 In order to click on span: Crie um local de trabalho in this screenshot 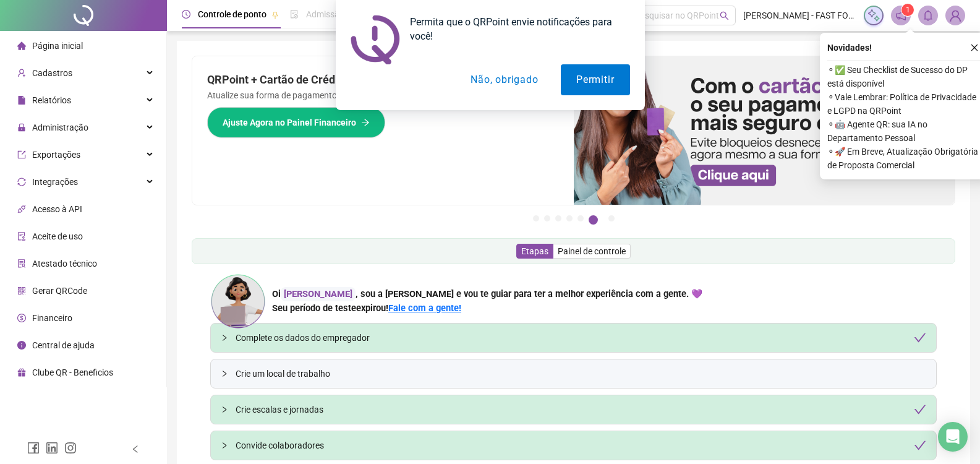, I will do `click(581, 374)`.